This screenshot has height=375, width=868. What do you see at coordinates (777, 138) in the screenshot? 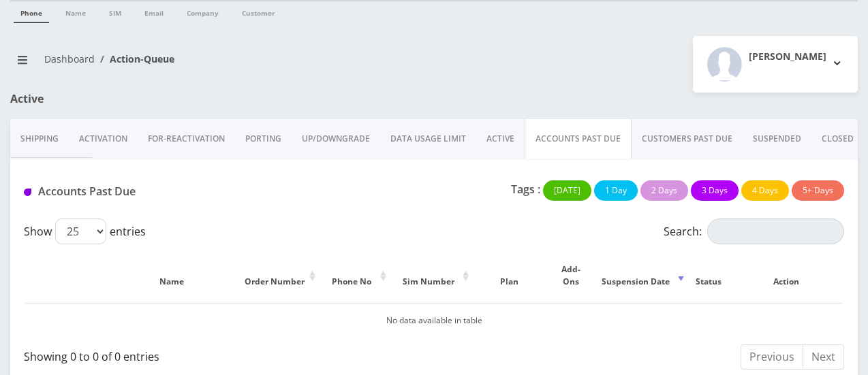
I see `a: SUSPENDED` at bounding box center [777, 138].